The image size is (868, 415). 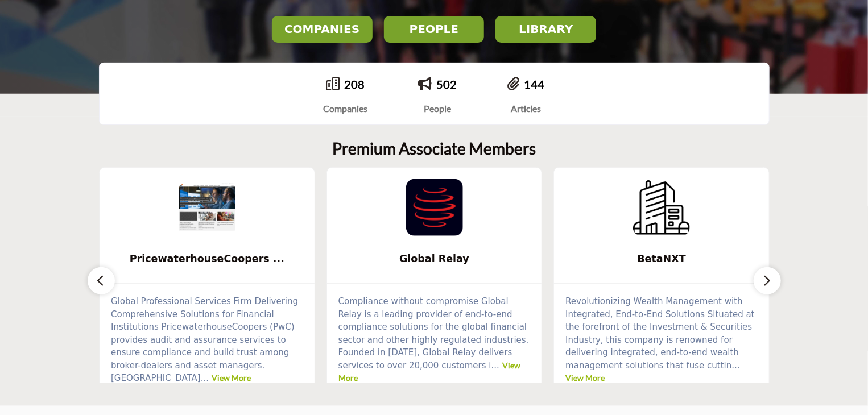 I want to click on span: BetaNXT, so click(x=662, y=259).